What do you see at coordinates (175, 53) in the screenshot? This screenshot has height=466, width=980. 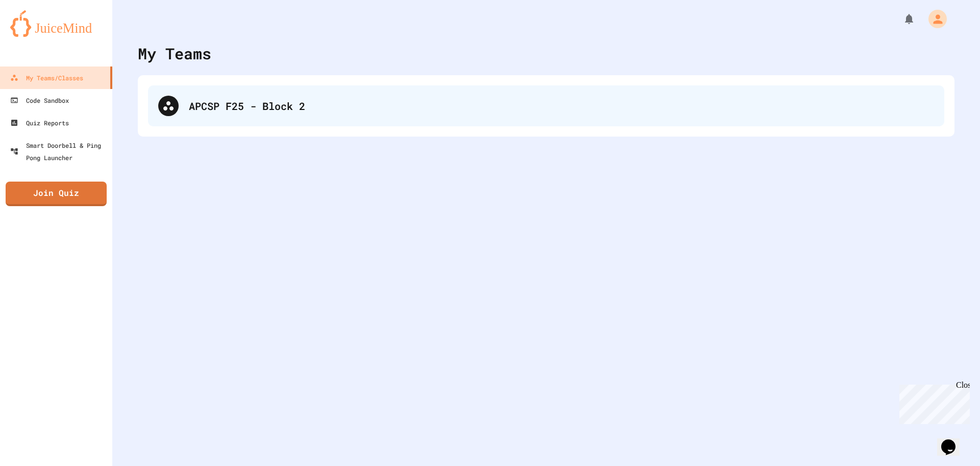 I see `div: My Teams` at bounding box center [175, 53].